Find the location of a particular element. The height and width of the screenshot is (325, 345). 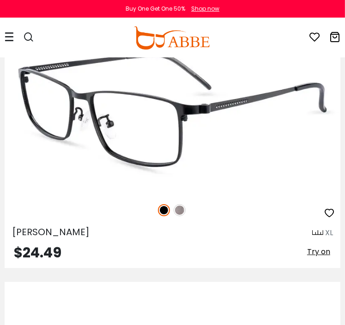

img: size ruler is located at coordinates (318, 233).